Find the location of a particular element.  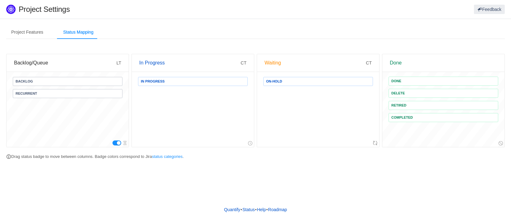

p: Drag status badge to move between columns. Badge colors correspond to Jira . is located at coordinates (256, 157).